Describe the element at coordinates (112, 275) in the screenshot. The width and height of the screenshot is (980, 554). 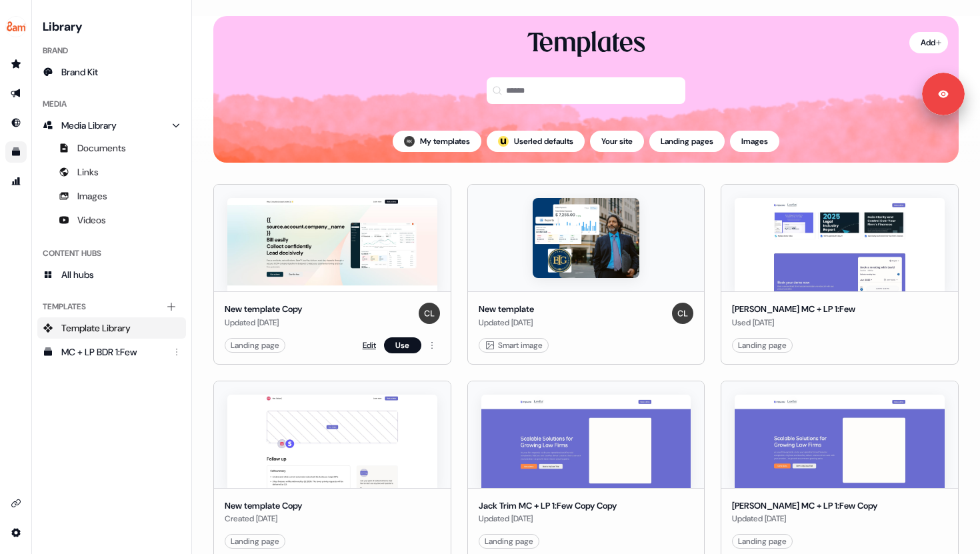
I see `a: All hubs` at that location.